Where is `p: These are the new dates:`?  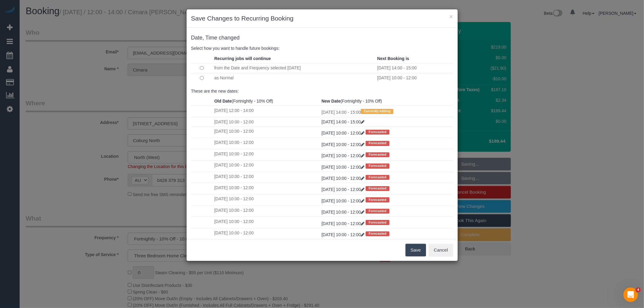
p: These are the new dates: is located at coordinates (322, 91).